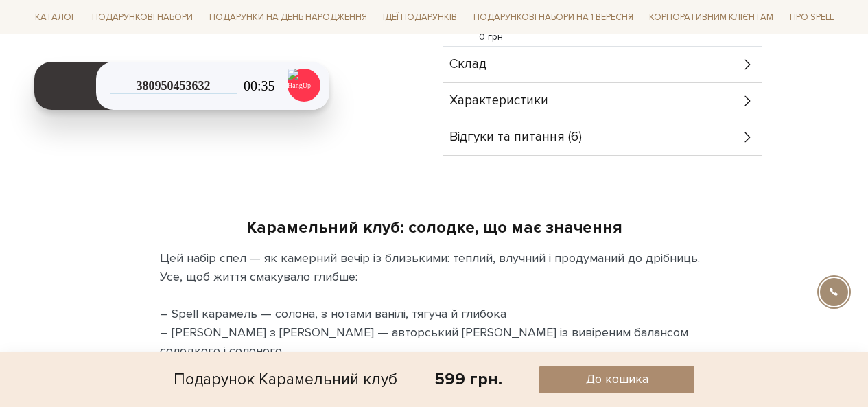 The height and width of the screenshot is (407, 868). What do you see at coordinates (499, 101) in the screenshot?
I see `span: Характеристики` at bounding box center [499, 101].